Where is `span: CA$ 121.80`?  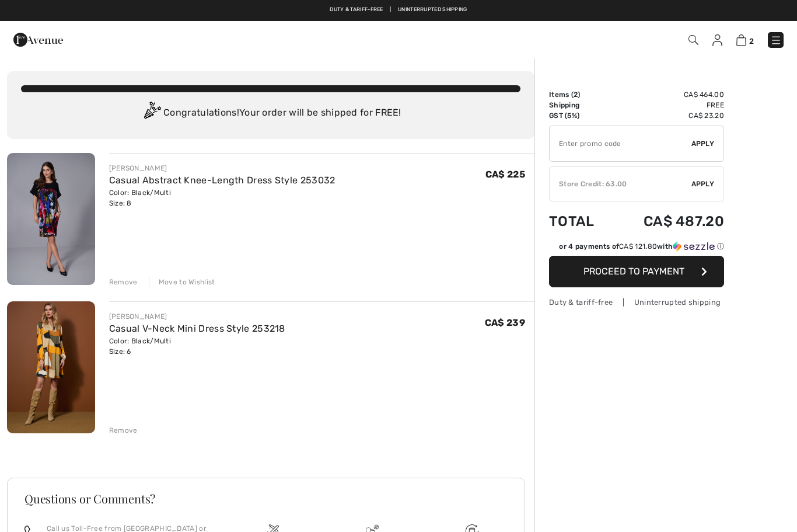
span: CA$ 121.80 is located at coordinates (638, 246).